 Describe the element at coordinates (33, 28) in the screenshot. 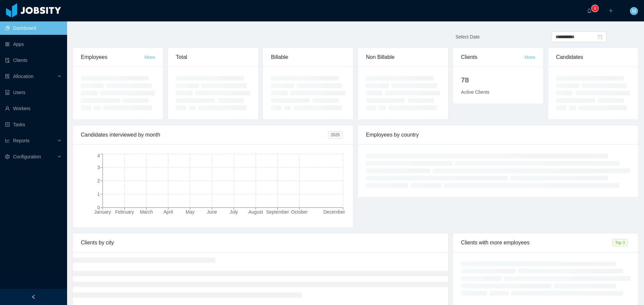

I see `a: icon: pie-chartDashboard` at that location.